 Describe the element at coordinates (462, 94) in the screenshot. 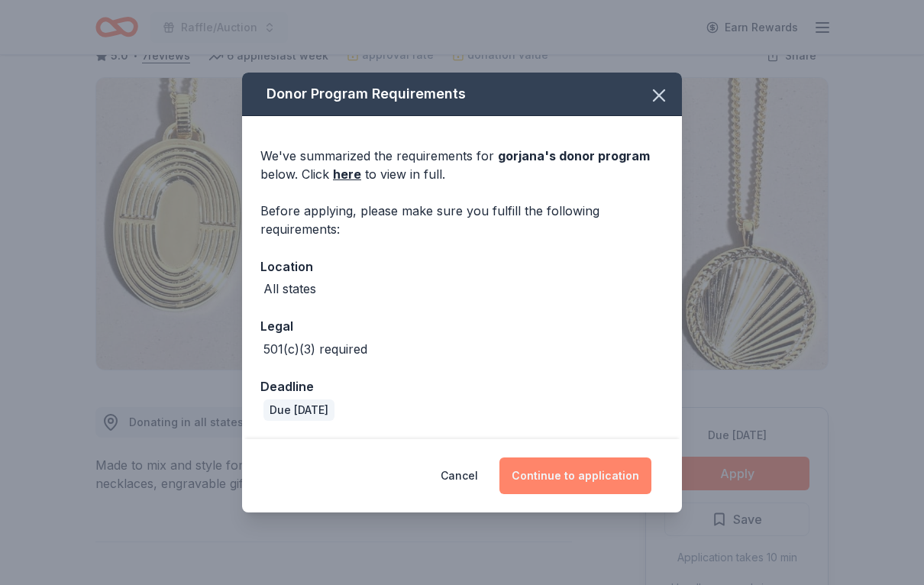

I see `div: Donor Program Requirements` at that location.